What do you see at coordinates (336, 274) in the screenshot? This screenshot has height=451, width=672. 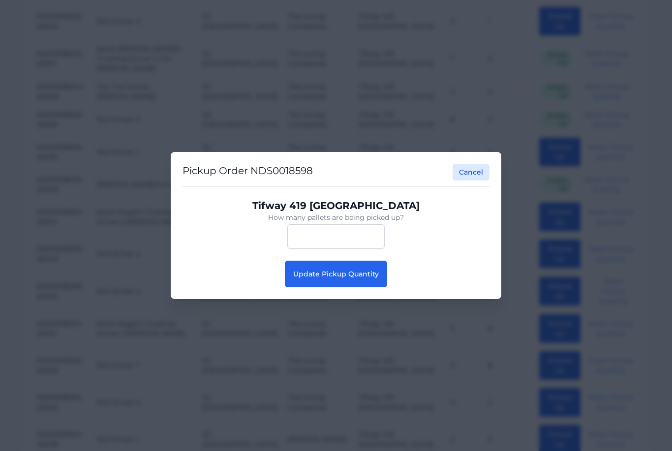 I see `span: Update Pickup Quantity` at bounding box center [336, 274].